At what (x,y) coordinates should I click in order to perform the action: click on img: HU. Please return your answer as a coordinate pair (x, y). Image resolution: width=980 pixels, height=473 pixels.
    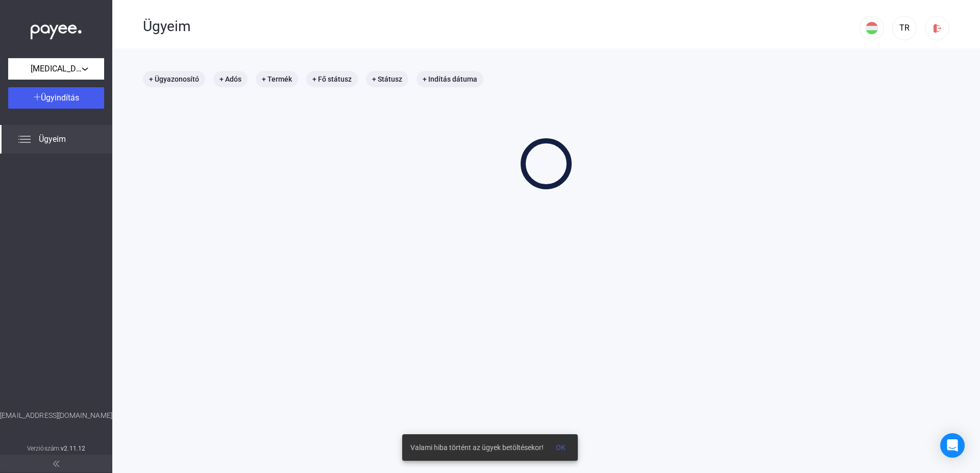
    Looking at the image, I should click on (872, 28).